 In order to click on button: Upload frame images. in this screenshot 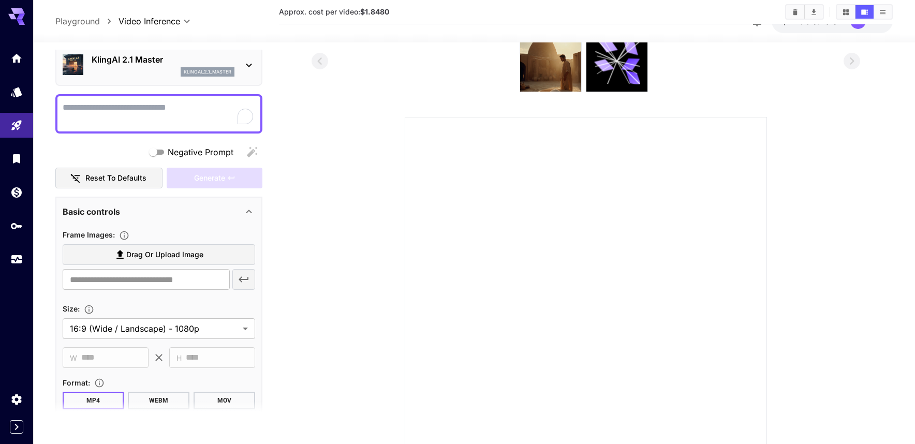, I will do `click(124, 236)`.